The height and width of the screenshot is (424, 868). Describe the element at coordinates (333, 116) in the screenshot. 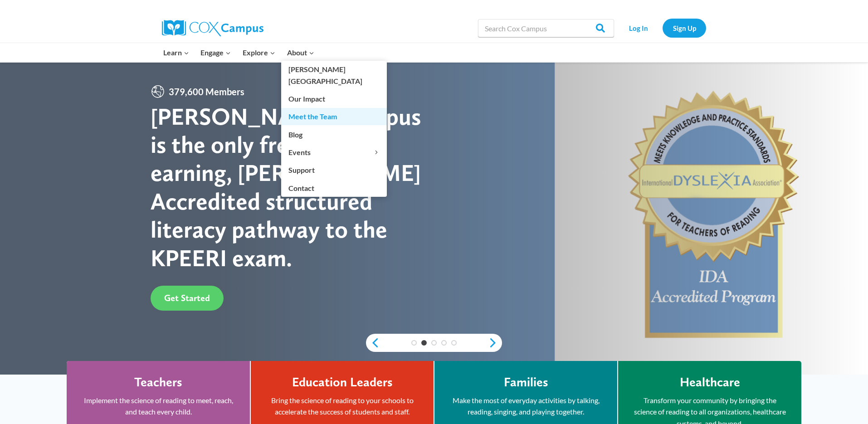

I see `a: Meet the Team` at that location.